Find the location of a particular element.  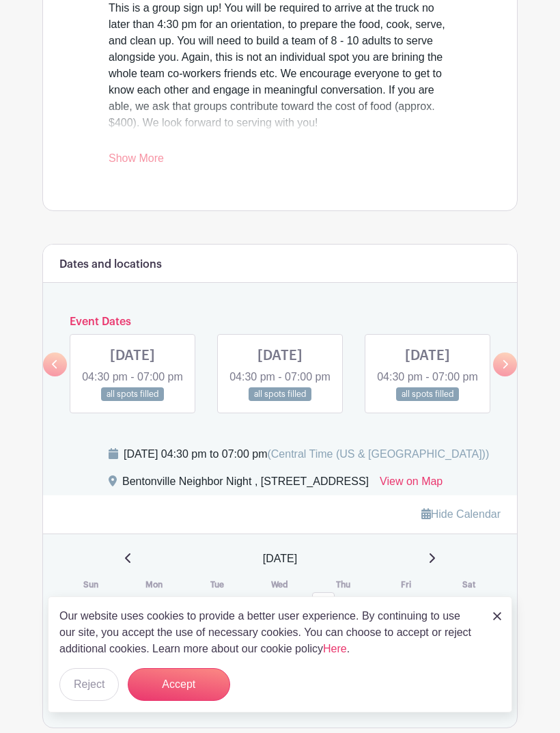

a: View on Map is located at coordinates (411, 485).